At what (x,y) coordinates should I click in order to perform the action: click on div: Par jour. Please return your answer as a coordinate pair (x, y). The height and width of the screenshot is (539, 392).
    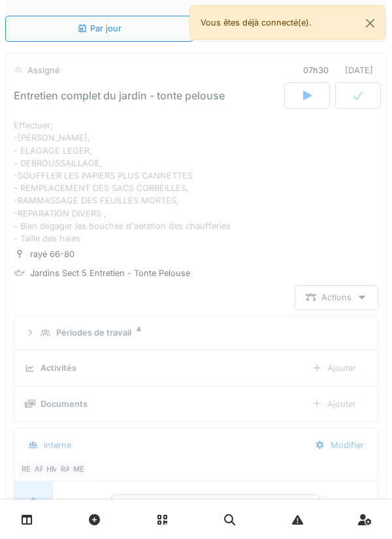
    Looking at the image, I should click on (99, 28).